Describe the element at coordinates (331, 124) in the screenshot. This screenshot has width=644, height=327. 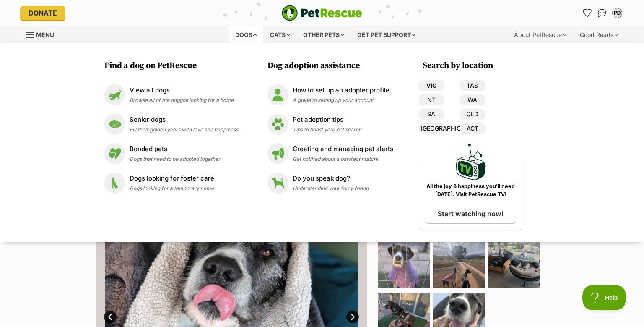
I see `a: Pet adoption tips Pet adoption tips Tips to boost your pet search` at that location.